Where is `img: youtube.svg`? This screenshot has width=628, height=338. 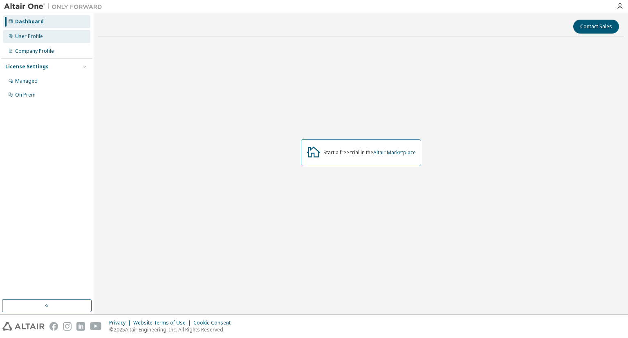
img: youtube.svg is located at coordinates (96, 326).